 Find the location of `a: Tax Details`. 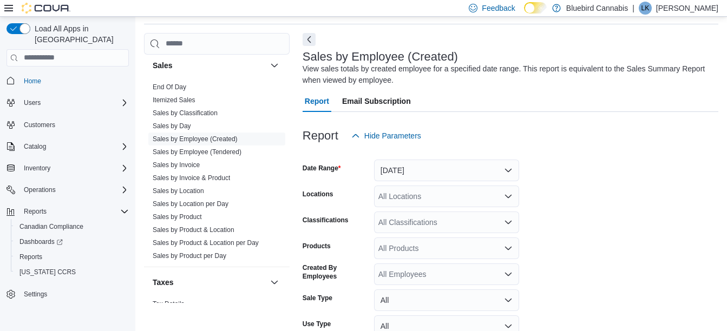

a: Tax Details is located at coordinates (168, 304).